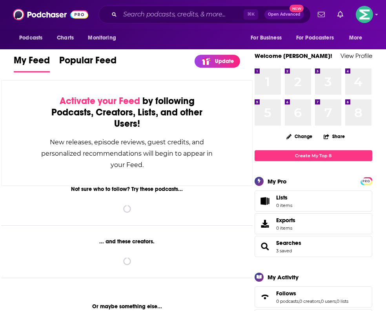  I want to click on span: Popular Feed, so click(88, 63).